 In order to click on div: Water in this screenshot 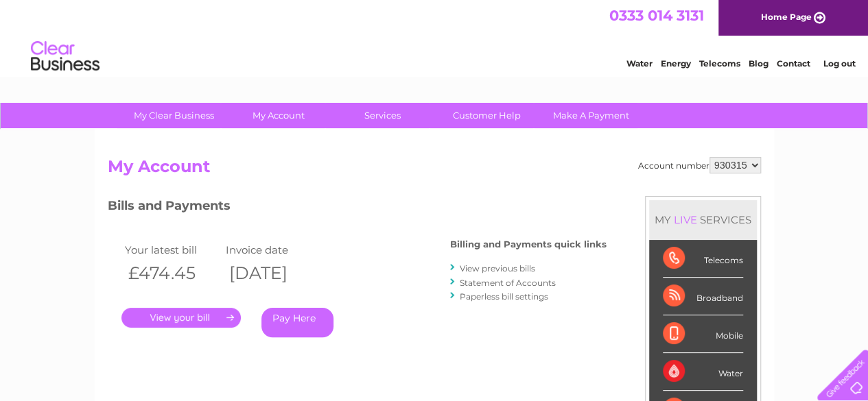, I will do `click(702, 372)`.